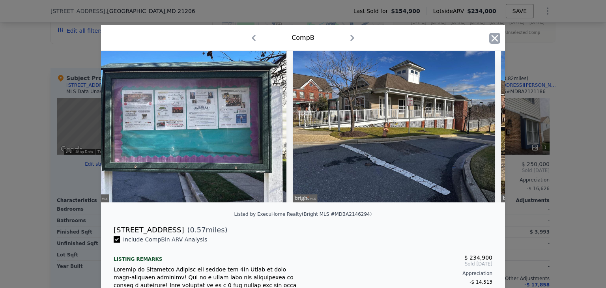 The height and width of the screenshot is (288, 606). Describe the element at coordinates (481, 282) in the screenshot. I see `span: -$ 14,513` at that location.